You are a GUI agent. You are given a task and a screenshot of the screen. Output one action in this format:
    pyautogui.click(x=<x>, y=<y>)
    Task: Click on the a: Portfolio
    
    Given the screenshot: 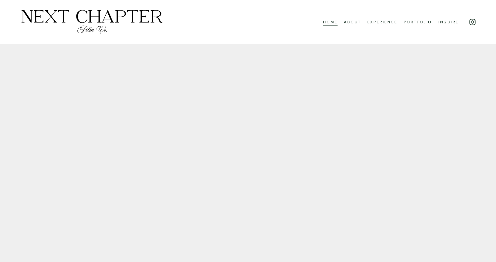 What is the action you would take?
    pyautogui.click(x=418, y=22)
    